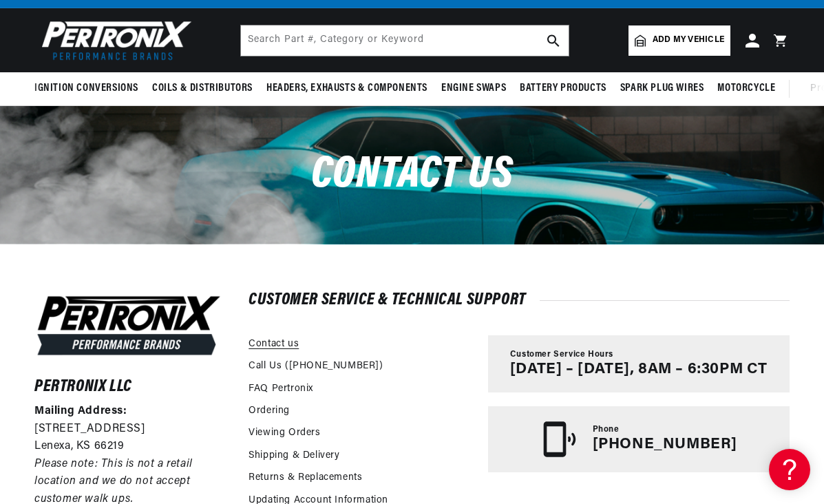 The width and height of the screenshot is (824, 504). I want to click on img: Pertronix, so click(113, 40).